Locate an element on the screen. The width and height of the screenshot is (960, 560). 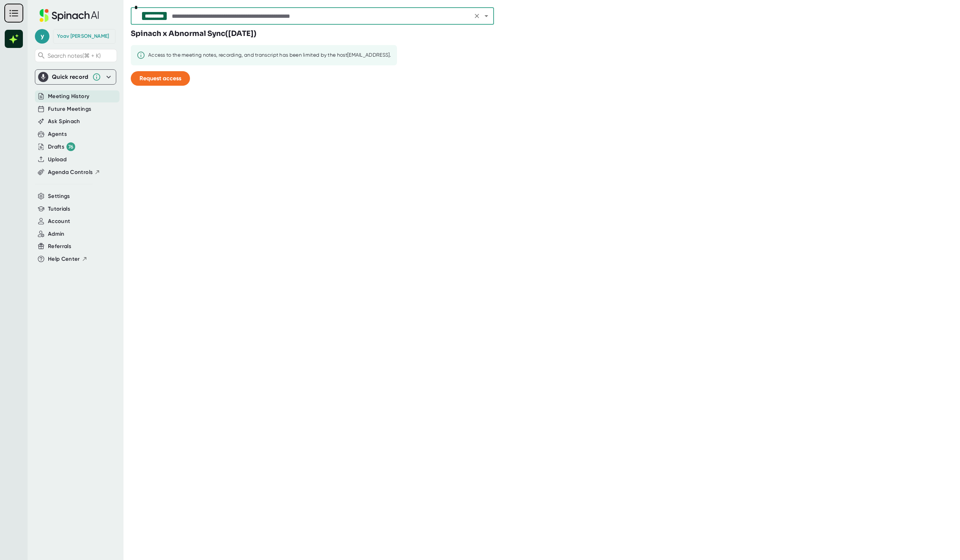
span: y is located at coordinates (42, 37).